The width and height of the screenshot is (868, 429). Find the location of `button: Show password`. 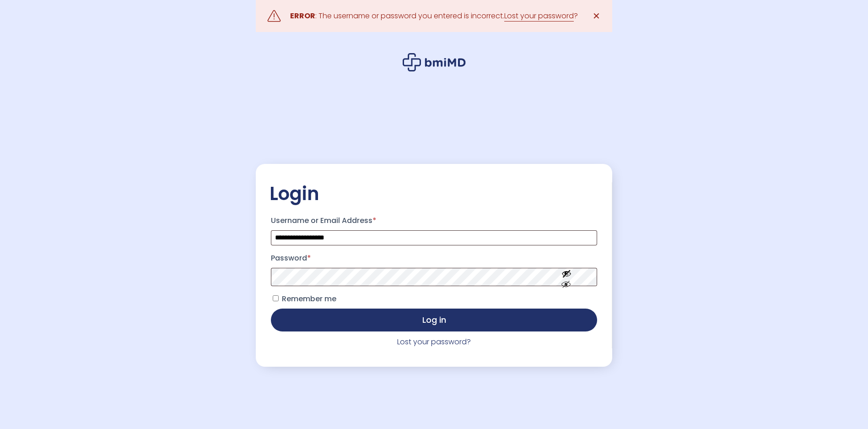

button: Show password is located at coordinates (566, 276).